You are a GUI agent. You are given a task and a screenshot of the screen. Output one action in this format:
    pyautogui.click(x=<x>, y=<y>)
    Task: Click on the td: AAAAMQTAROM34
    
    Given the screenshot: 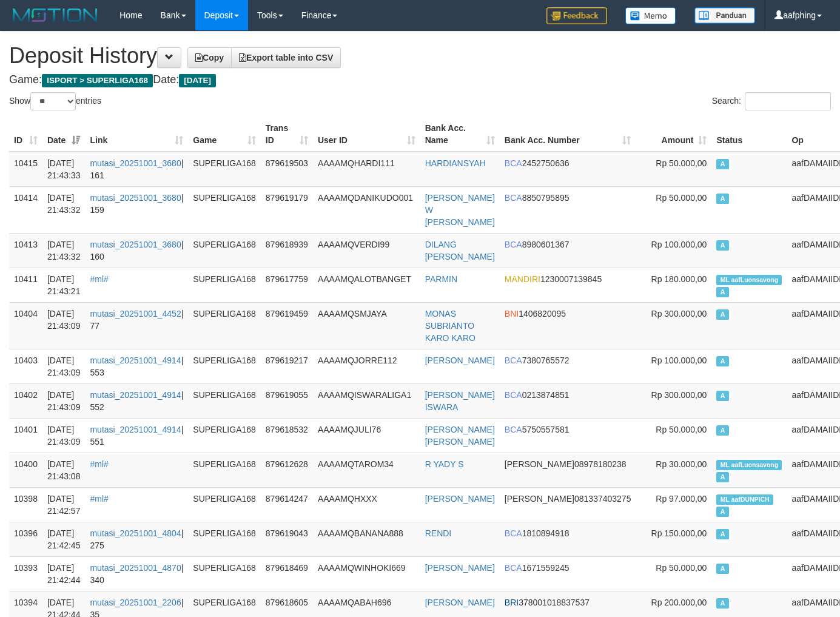 What is the action you would take?
    pyautogui.click(x=366, y=470)
    